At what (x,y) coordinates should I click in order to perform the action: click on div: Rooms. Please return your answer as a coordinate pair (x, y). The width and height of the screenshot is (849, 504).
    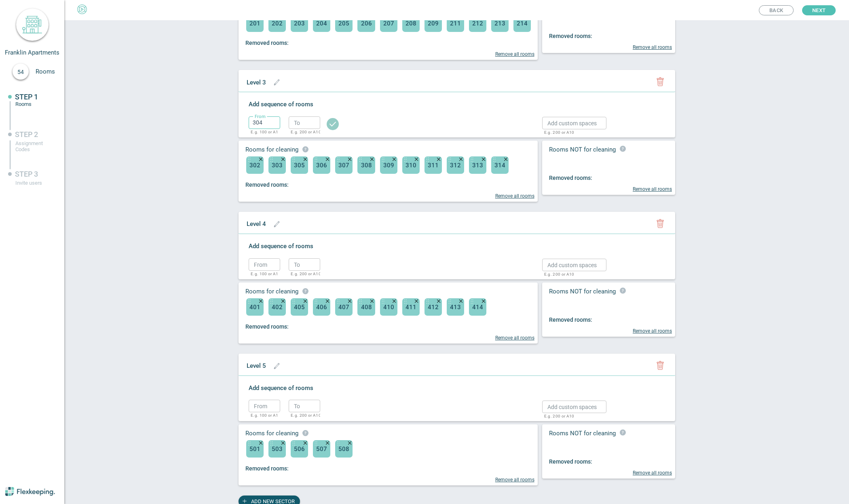
    Looking at the image, I should click on (34, 104).